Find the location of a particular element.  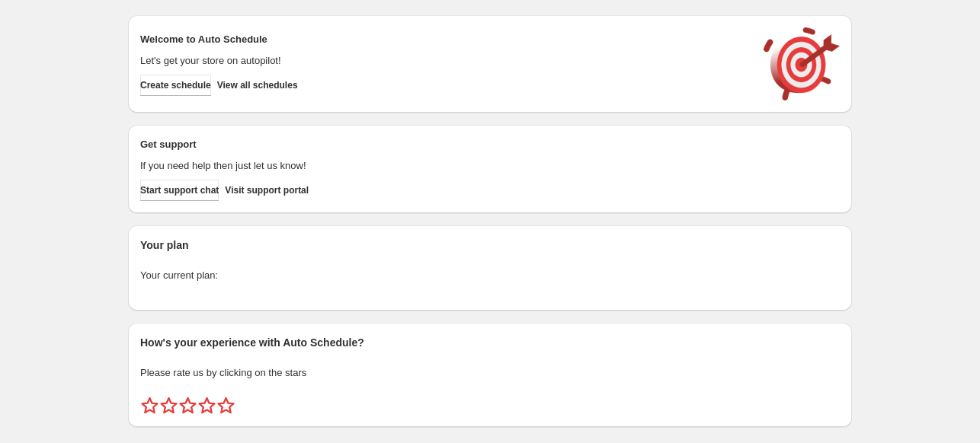

button: Create schedule is located at coordinates (175, 85).